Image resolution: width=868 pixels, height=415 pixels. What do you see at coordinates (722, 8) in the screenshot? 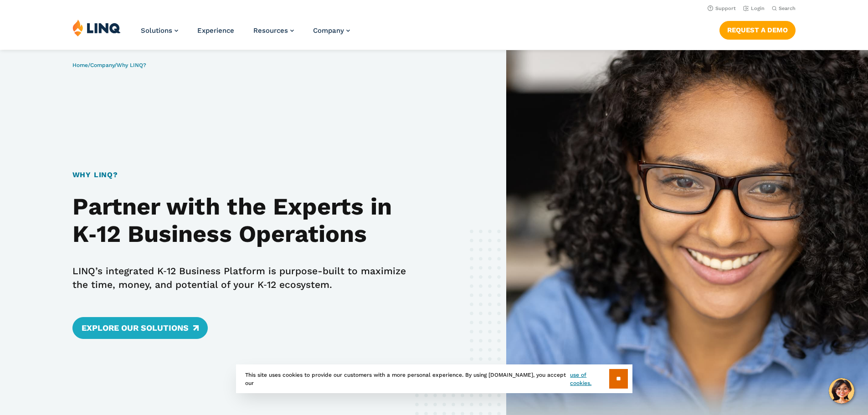
I see `a: Support` at bounding box center [722, 8].